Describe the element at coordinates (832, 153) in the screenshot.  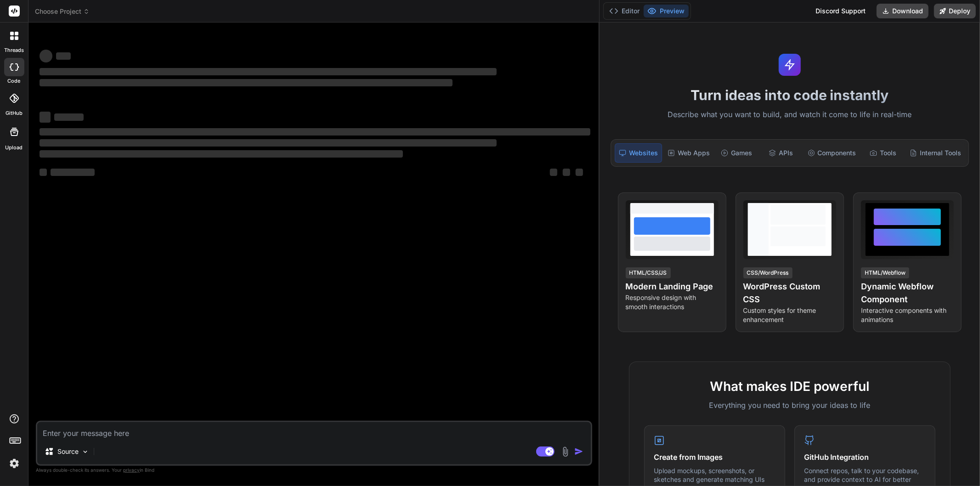
I see `div: Components` at that location.